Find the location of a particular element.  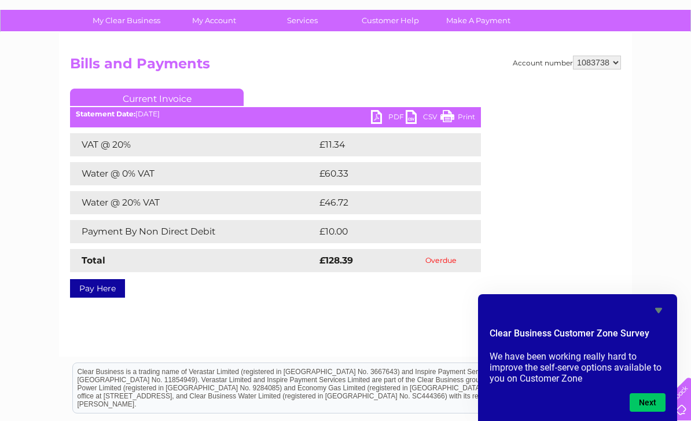

a: Blog is located at coordinates (598, 53).